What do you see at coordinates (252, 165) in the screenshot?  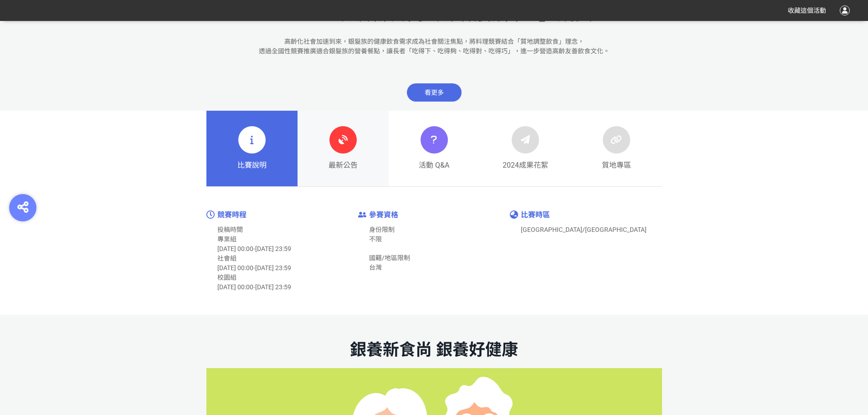 I see `span: 比賽說明` at bounding box center [252, 165].